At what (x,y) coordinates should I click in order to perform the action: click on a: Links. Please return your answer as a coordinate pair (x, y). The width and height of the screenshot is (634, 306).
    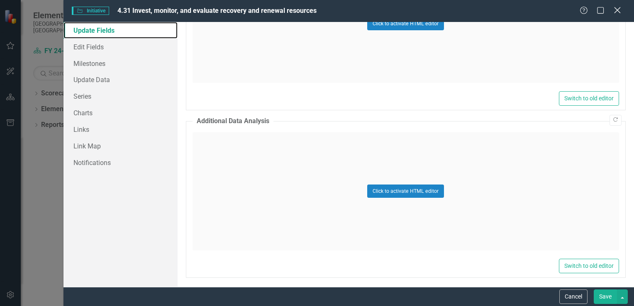
    Looking at the image, I should click on (120, 130).